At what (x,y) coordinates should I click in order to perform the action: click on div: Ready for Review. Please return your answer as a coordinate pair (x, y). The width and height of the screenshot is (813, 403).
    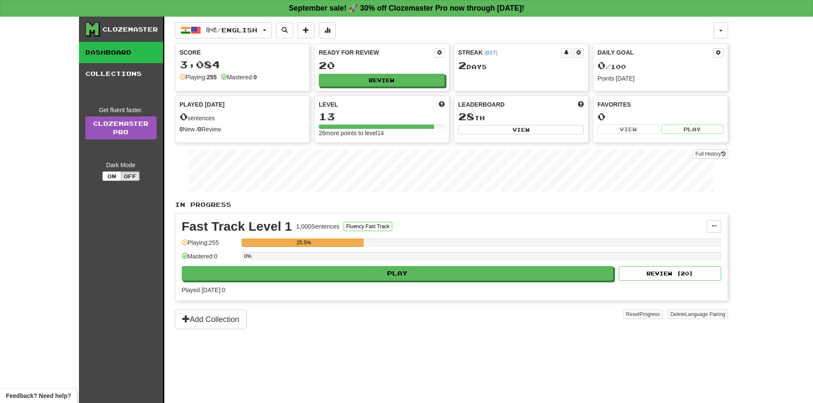
    Looking at the image, I should click on (376, 52).